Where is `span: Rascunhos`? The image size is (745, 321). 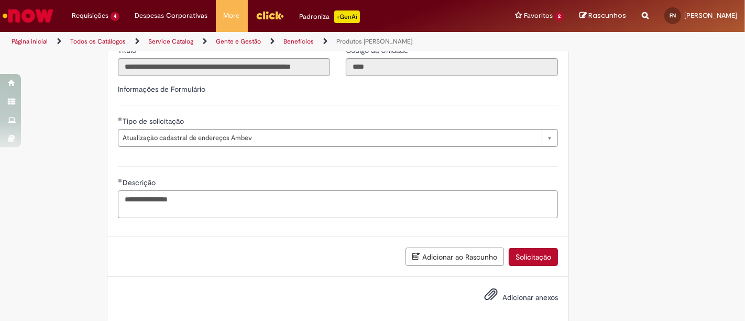 span: Rascunhos is located at coordinates (607, 15).